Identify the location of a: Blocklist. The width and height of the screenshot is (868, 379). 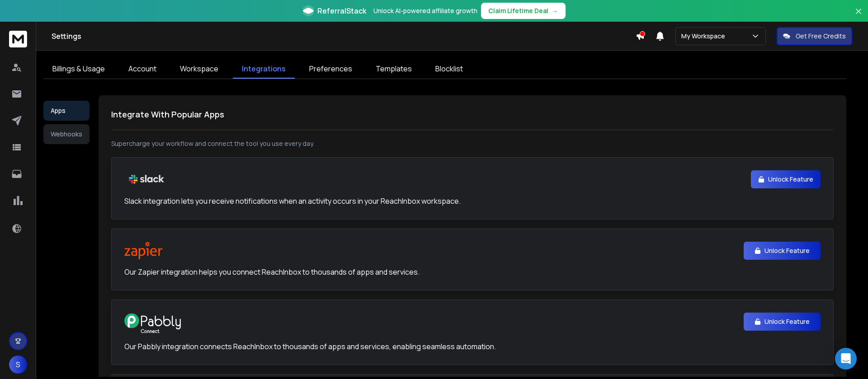
(449, 69).